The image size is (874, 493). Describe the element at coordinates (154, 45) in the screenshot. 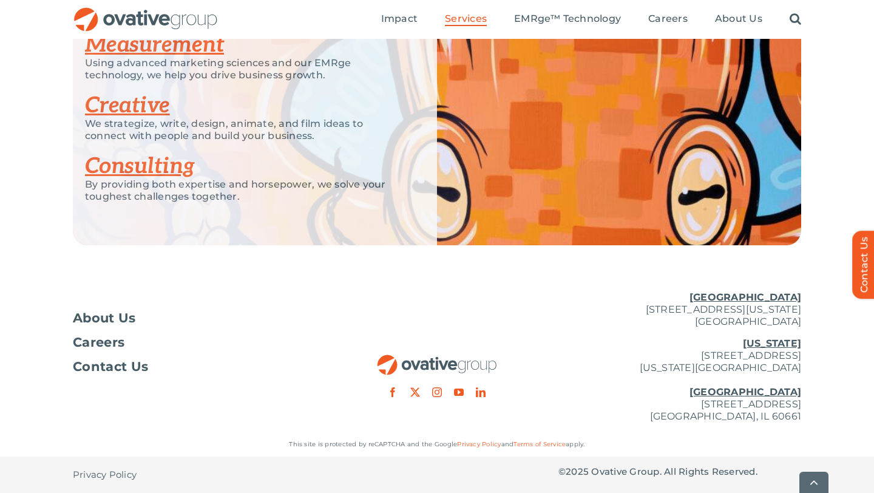

I see `a: Measurement` at that location.